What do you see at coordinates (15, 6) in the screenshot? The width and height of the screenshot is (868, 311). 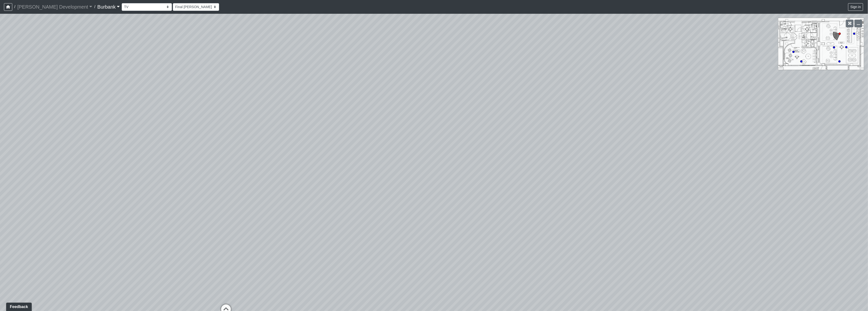 I see `button: Feedback` at bounding box center [15, 6].